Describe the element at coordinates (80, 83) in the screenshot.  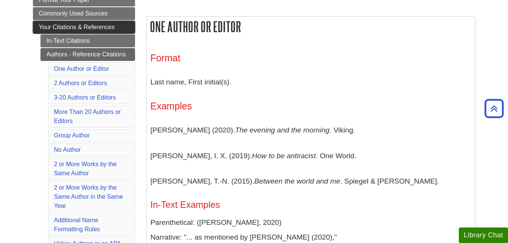
I see `a: 2 Authors or Editors` at that location.